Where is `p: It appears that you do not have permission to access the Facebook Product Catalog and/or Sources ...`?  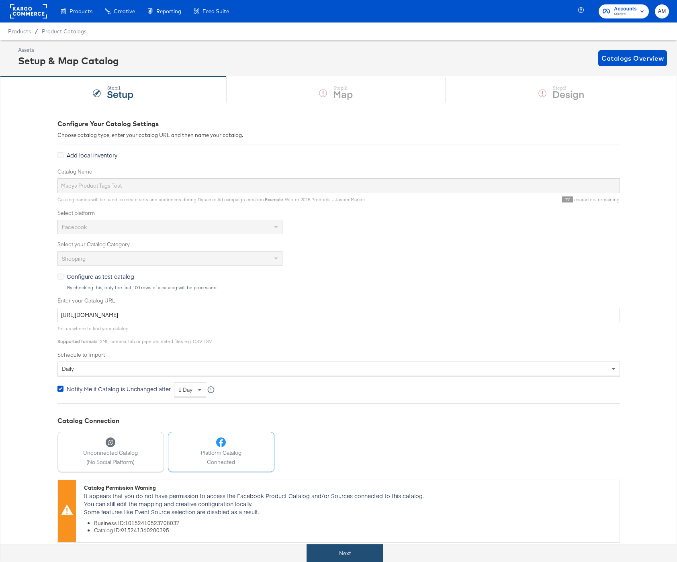
p: It appears that you do not have permission to access the Facebook Product Catalog and/or Sources ... is located at coordinates (349, 503).